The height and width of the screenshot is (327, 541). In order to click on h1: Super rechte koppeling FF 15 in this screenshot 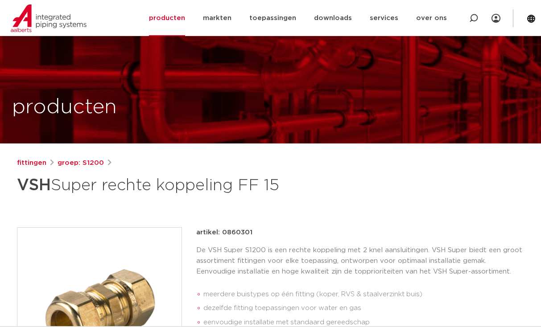, I will do `click(184, 185)`.